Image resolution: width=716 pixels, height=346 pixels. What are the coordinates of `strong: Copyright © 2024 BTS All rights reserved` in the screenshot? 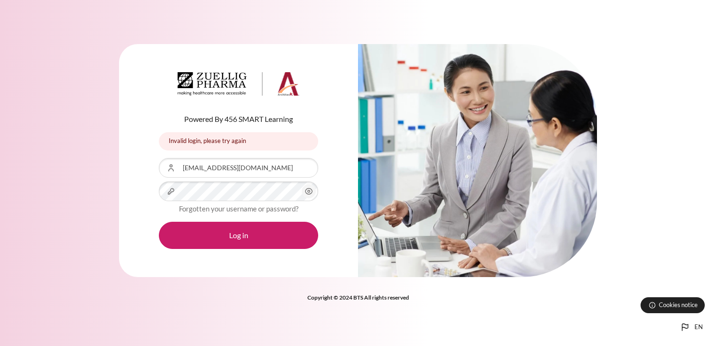 It's located at (358, 297).